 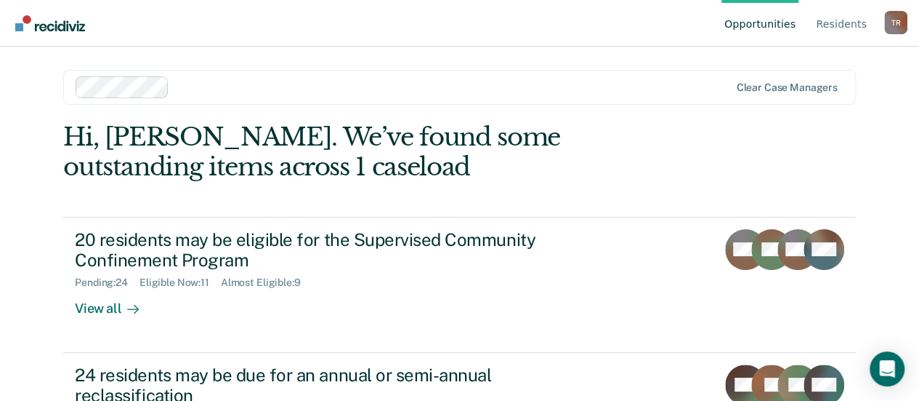 What do you see at coordinates (896, 23) in the screenshot?
I see `button: Profile dropdown button` at bounding box center [896, 23].